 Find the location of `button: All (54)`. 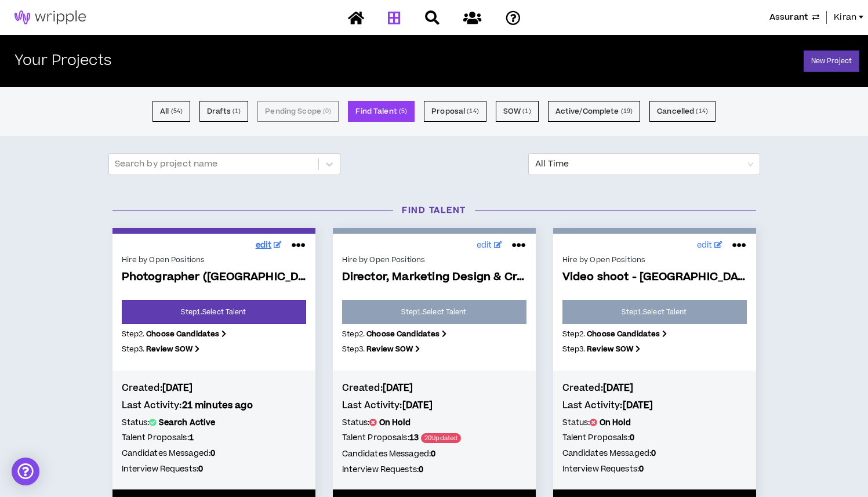

button: All (54) is located at coordinates (171, 111).